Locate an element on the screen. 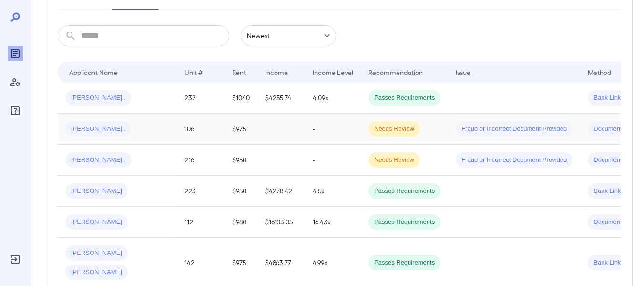 This screenshot has width=644, height=286. div: Newest is located at coordinates (288, 36).